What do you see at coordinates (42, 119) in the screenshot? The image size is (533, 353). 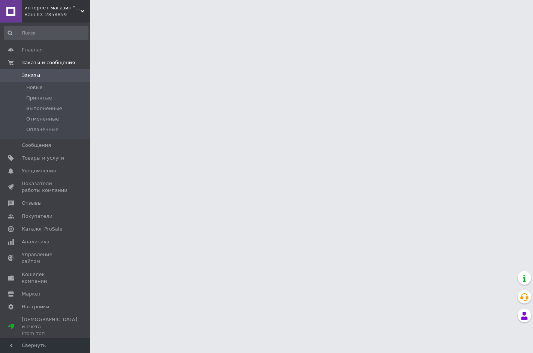 I see `span: Отмененные` at bounding box center [42, 119].